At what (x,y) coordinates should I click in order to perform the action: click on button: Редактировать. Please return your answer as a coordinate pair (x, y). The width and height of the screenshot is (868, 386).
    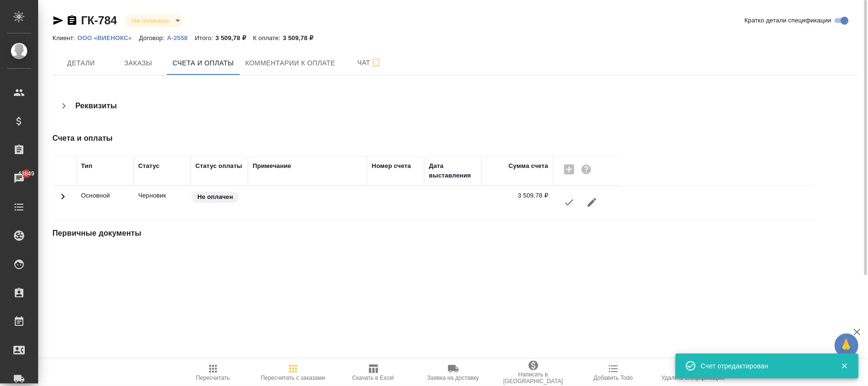
    Looking at the image, I should click on (592, 202).